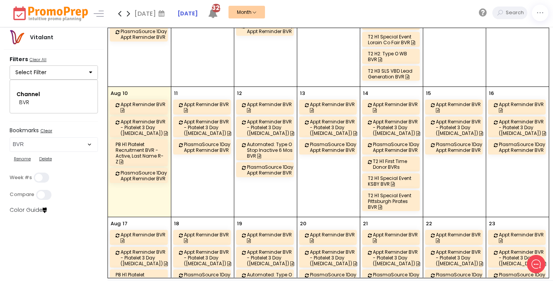 The width and height of the screenshot is (553, 281). I want to click on div: T2 H3 SLS VBD Lead Generation BVR, so click(392, 74).